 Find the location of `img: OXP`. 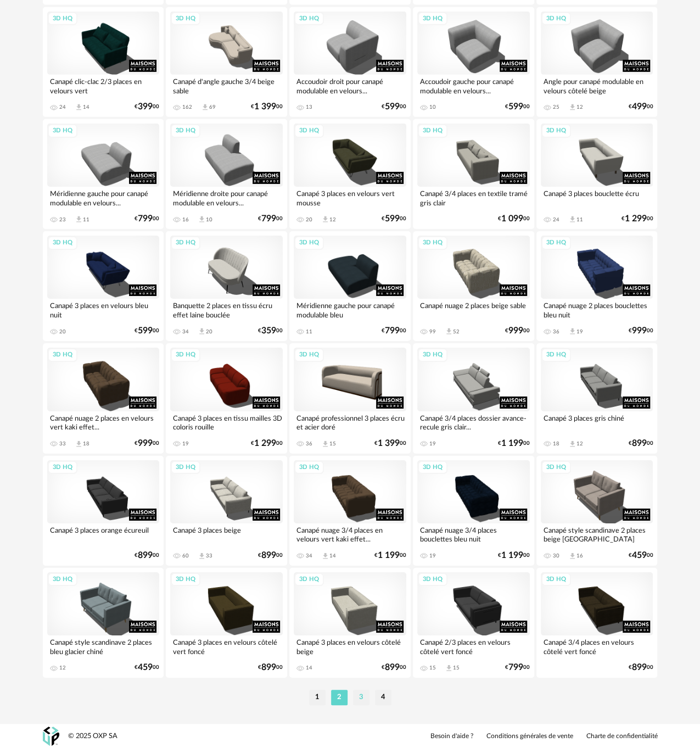

img: OXP is located at coordinates (51, 736).